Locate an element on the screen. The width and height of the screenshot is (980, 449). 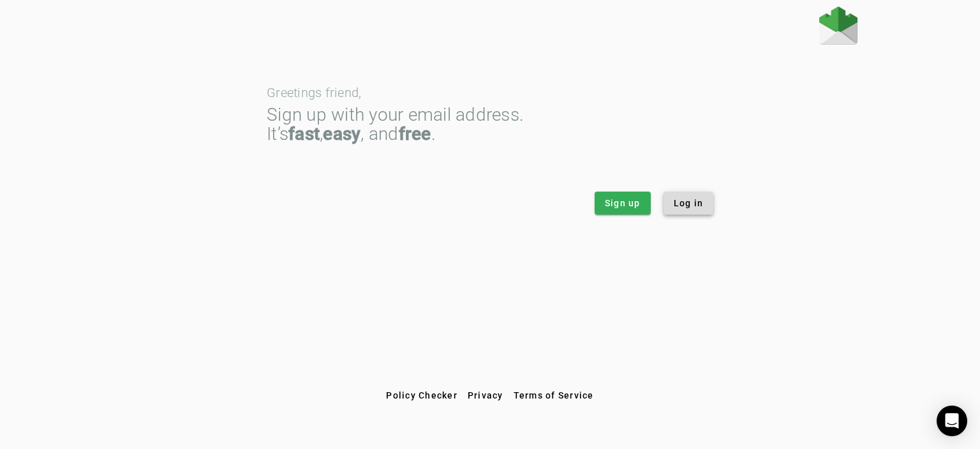
img: Fraudmarc Logo is located at coordinates (839, 25).